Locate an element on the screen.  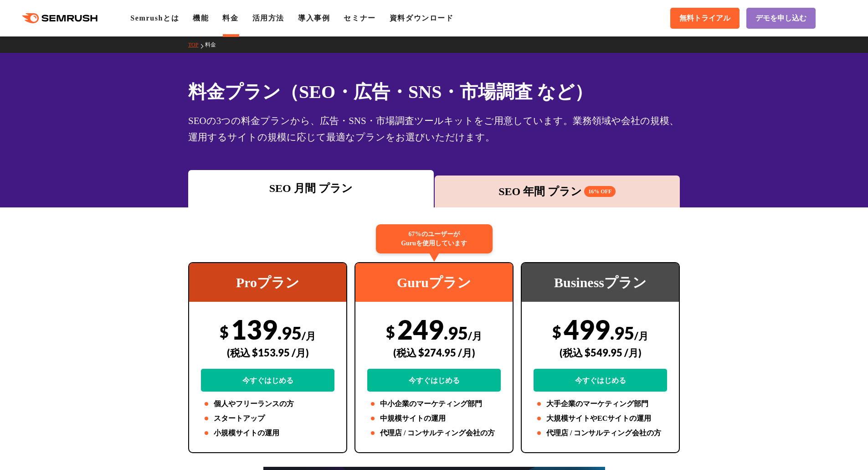
div: 139 is located at coordinates (267, 352).